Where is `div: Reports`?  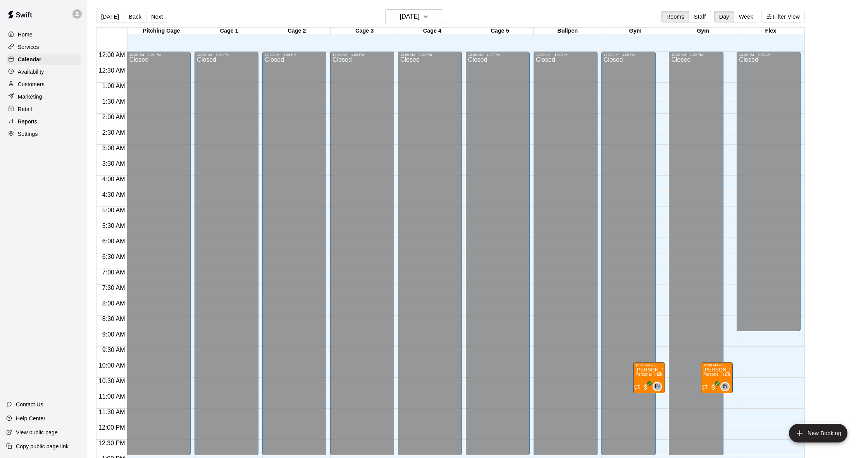
div: Reports is located at coordinates (44, 122).